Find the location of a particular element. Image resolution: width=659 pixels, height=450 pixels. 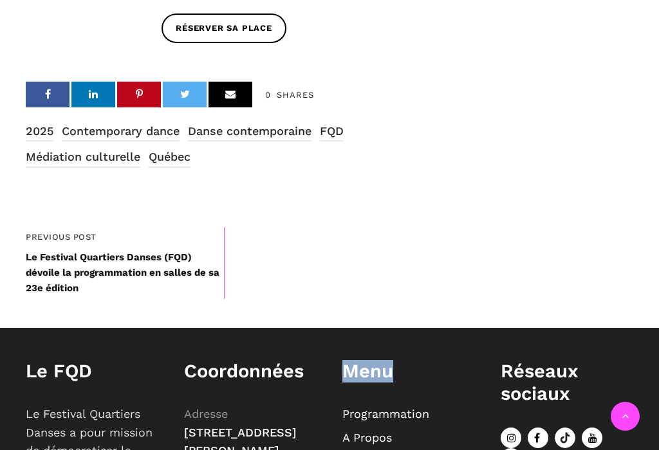

span: RÉSERVER SA PLACE is located at coordinates (224, 28).